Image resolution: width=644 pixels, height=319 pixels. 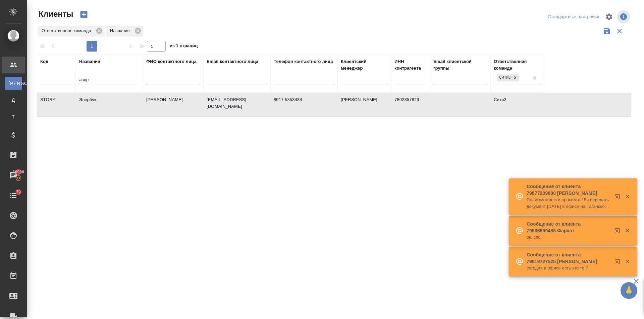 What do you see at coordinates (13, 117) in the screenshot?
I see `span: Т` at bounding box center [13, 117].